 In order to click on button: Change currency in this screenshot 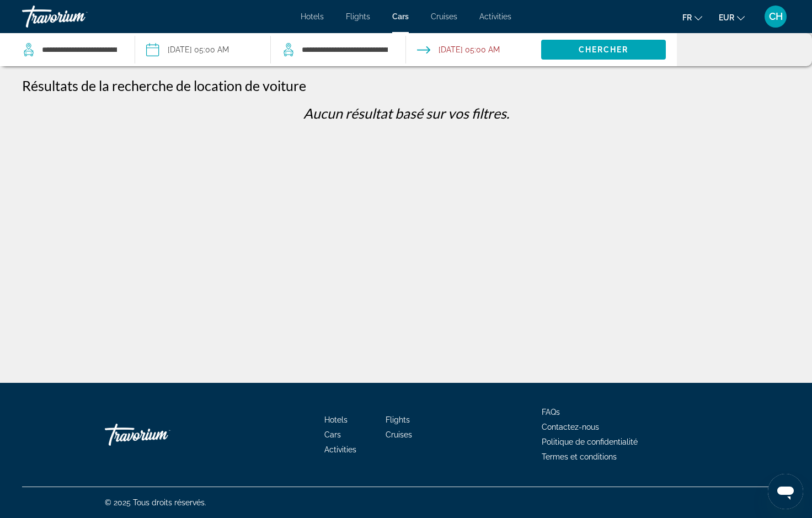, I will do `click(732, 17)`.